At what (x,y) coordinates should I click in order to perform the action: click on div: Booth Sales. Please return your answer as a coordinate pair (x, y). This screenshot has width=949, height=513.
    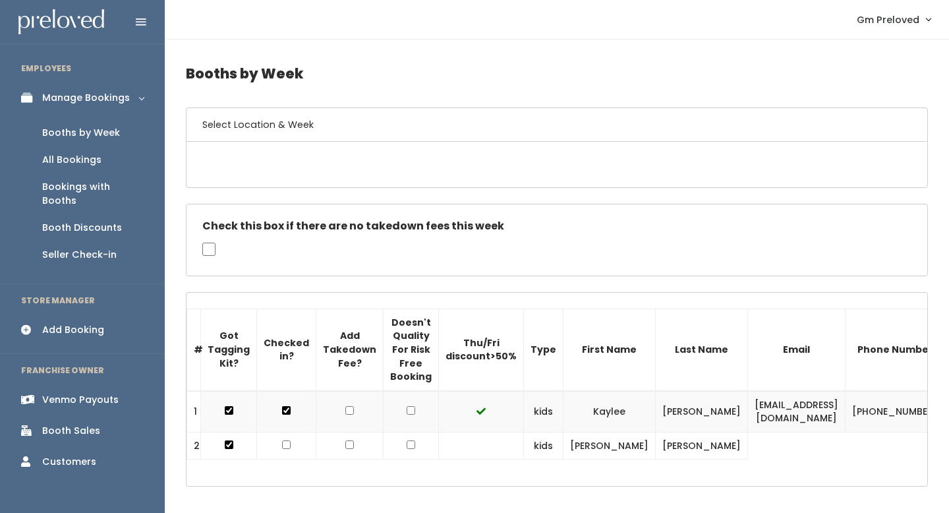
    Looking at the image, I should click on (71, 430).